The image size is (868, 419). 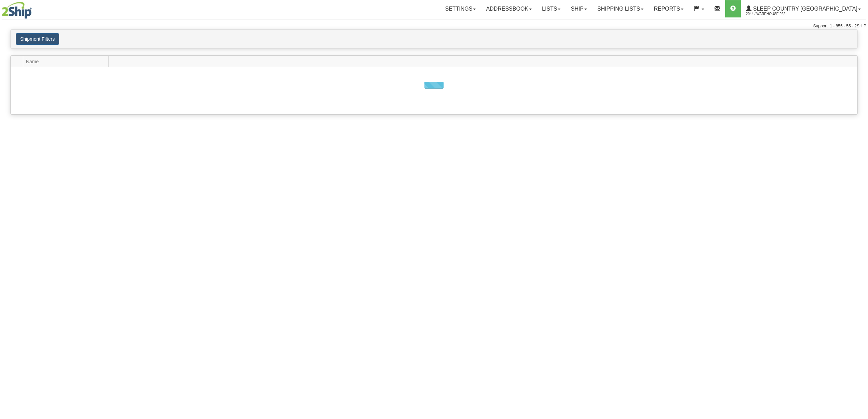 I want to click on a: Addressbook, so click(x=509, y=9).